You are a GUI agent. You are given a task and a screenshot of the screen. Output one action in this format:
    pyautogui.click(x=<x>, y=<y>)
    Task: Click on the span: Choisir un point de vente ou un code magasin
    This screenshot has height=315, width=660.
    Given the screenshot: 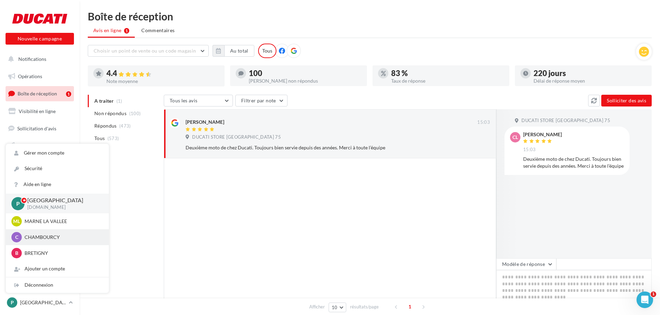 What is the action you would take?
    pyautogui.click(x=145, y=50)
    